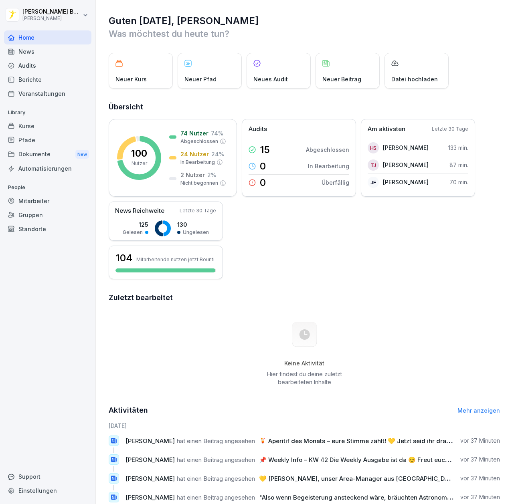 This screenshot has width=512, height=504. I want to click on p: 2 Nutzer, so click(192, 175).